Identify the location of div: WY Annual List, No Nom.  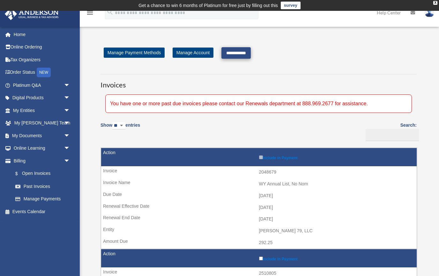
(337, 184).